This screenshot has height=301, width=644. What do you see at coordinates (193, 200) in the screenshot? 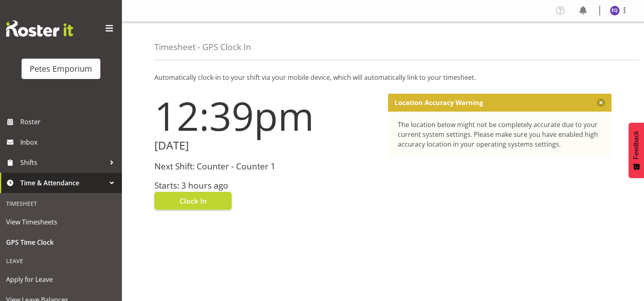
I see `span: Clock In` at bounding box center [193, 200].